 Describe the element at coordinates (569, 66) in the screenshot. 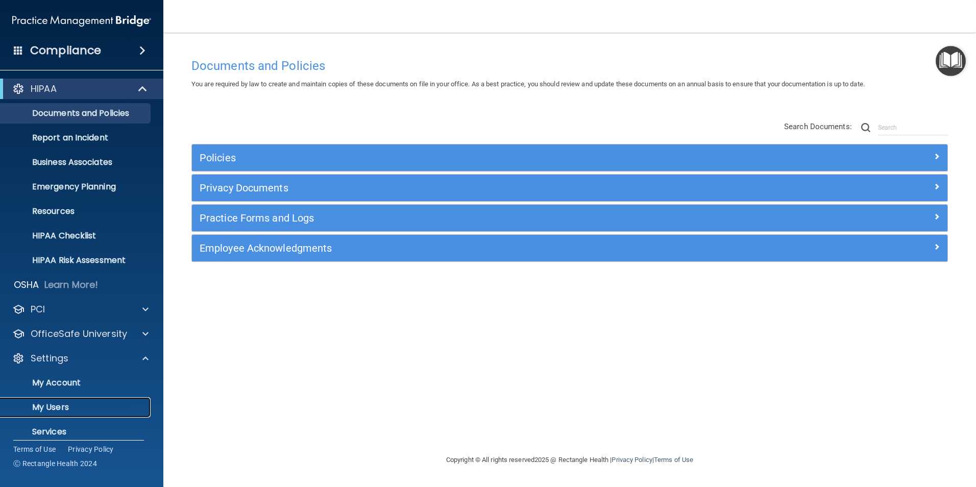

I see `h4: Documents and Policies` at that location.